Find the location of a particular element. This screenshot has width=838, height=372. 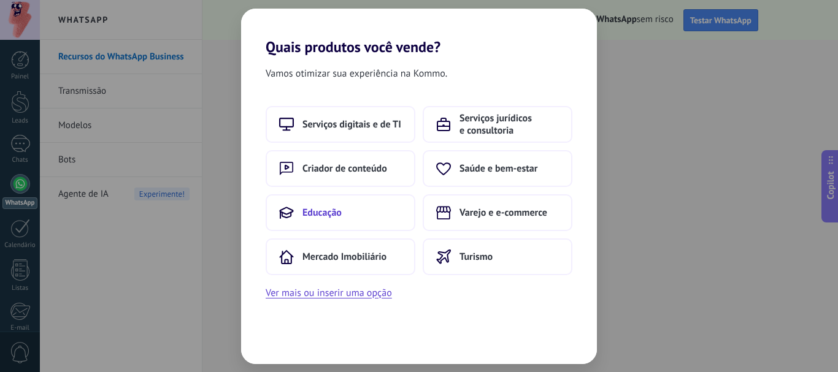

button: Criador de conteúdo is located at coordinates (340, 169).